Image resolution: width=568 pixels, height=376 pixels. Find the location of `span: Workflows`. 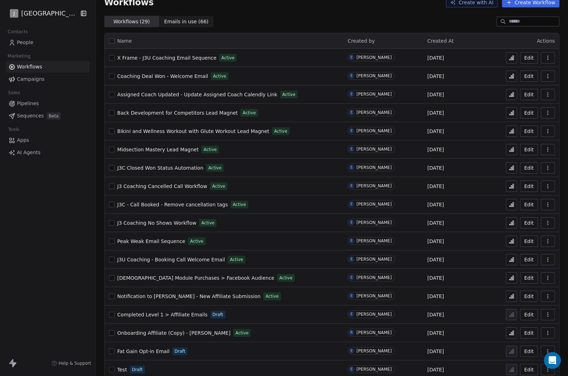

span: Workflows is located at coordinates (30, 67).